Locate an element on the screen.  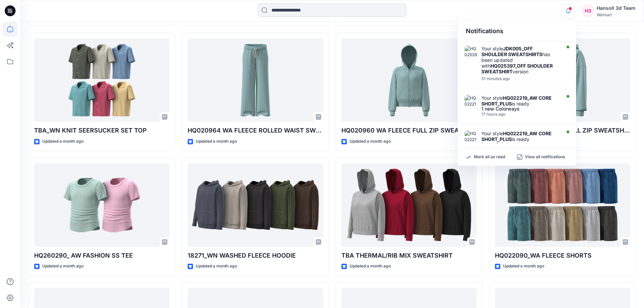
p: HQ022090_WA FLEECE SHORTS is located at coordinates (562, 256).